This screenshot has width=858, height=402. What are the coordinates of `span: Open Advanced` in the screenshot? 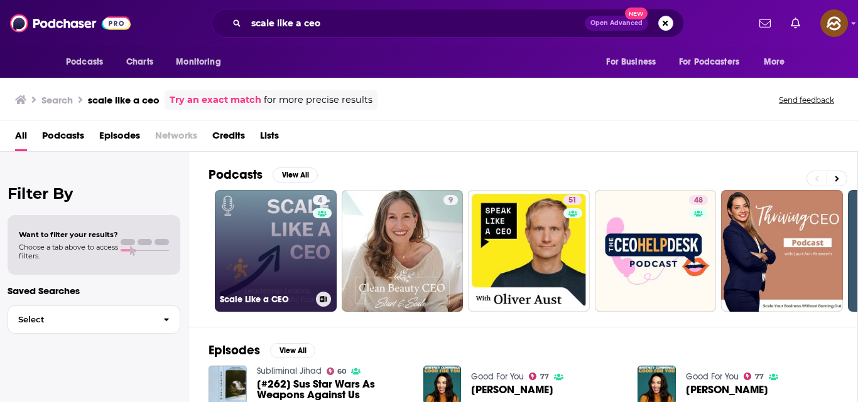 It's located at (616, 23).